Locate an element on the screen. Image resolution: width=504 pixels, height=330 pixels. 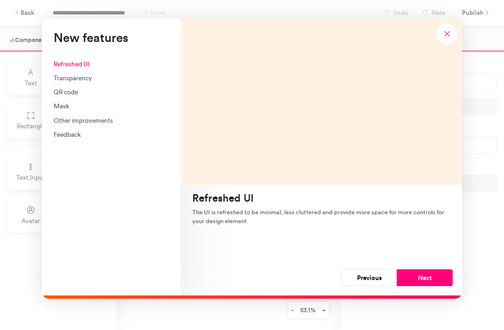
div: Other improvements is located at coordinates (111, 120).